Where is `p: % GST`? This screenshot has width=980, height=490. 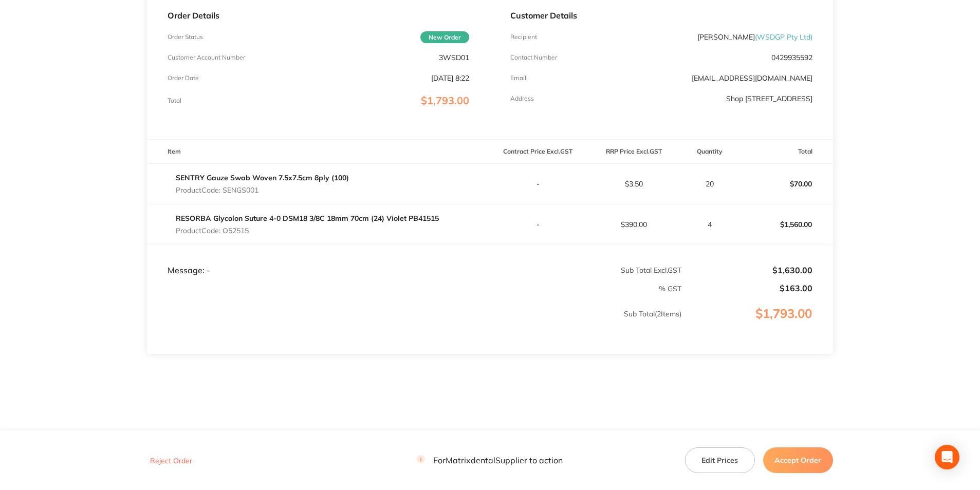
p: % GST is located at coordinates (414, 289).